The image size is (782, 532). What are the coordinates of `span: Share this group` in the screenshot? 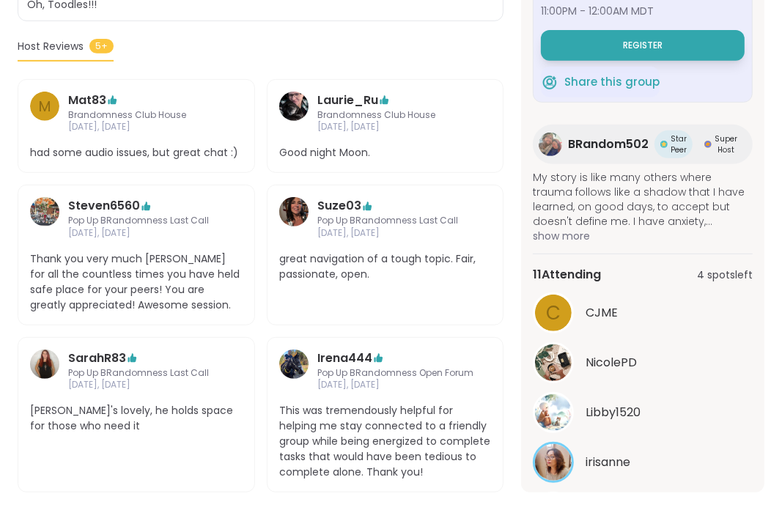 It's located at (612, 82).